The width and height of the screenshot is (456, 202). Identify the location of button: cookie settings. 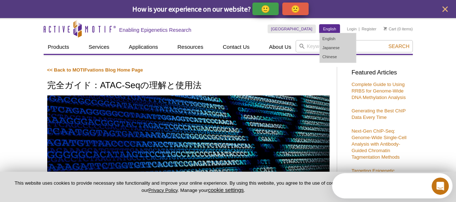
(226, 189).